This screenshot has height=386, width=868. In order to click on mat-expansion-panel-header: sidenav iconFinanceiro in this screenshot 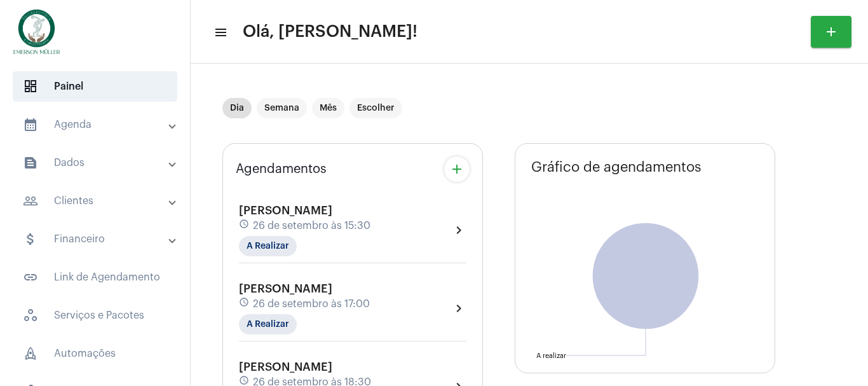, I will do `click(98, 239)`.